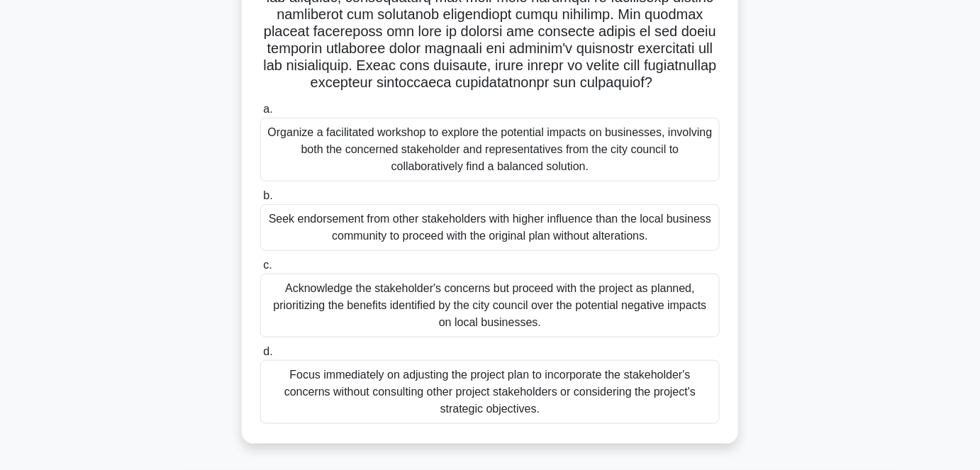 The width and height of the screenshot is (980, 470). Describe the element at coordinates (490, 227) in the screenshot. I see `div: Seek endorsement from other stakeholders with higher influence than the local business community ...` at that location.